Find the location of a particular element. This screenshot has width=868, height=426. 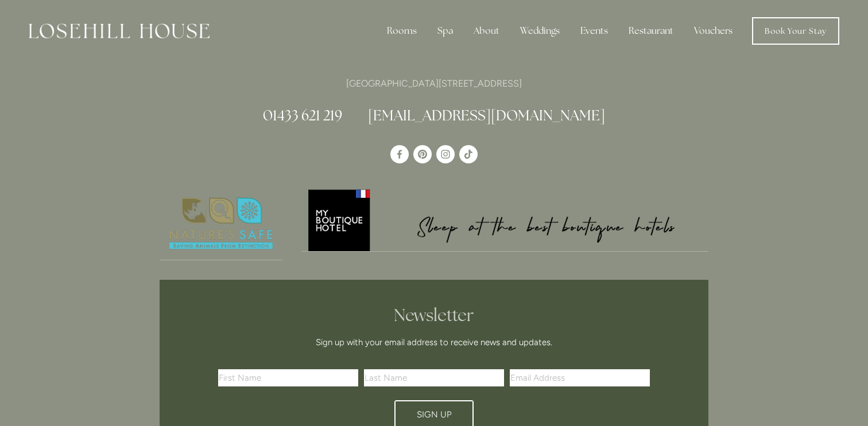

img: Nature's Safe - Logo is located at coordinates (221, 224).